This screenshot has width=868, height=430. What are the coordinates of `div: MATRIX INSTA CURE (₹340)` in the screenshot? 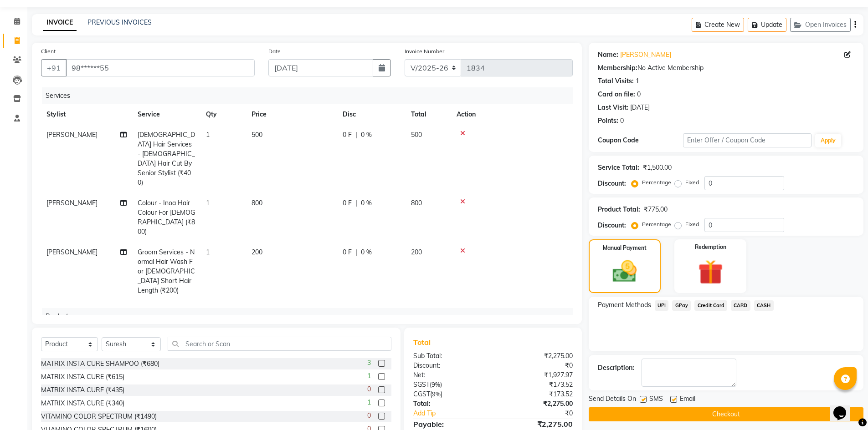 It's located at (83, 403).